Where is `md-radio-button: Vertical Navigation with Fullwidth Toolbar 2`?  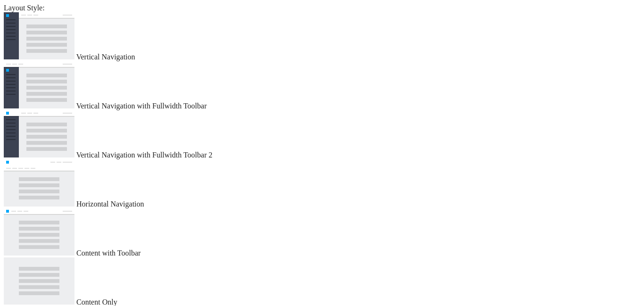 md-radio-button: Vertical Navigation with Fullwidth Toolbar 2 is located at coordinates (322, 135).